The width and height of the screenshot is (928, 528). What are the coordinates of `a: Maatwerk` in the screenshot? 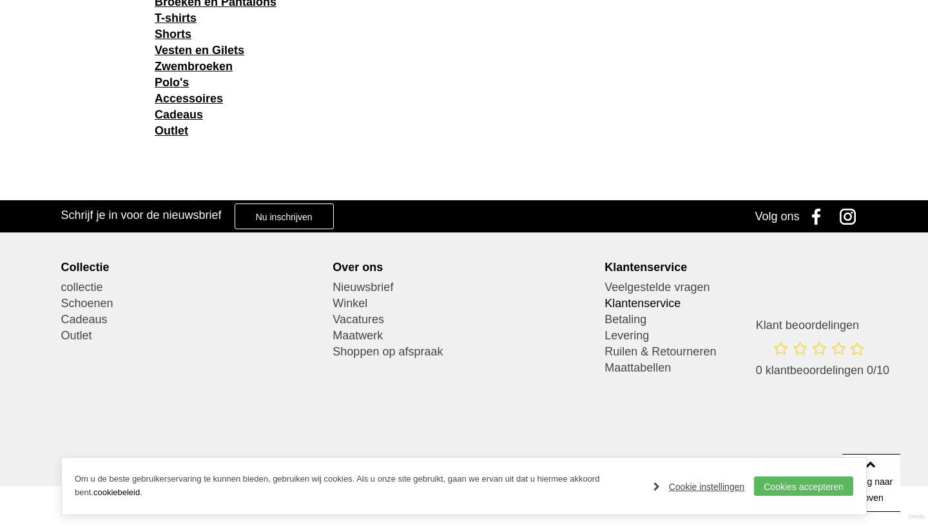 It's located at (463, 336).